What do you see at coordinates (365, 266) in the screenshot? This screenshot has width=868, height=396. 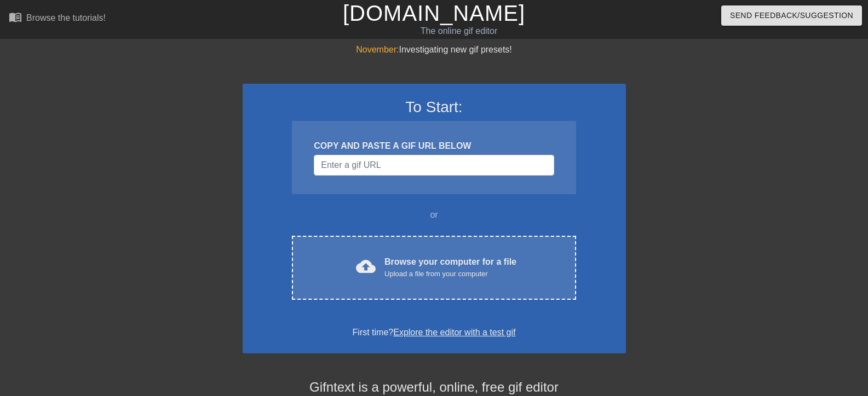 I see `span: cloud_upload` at bounding box center [365, 266].